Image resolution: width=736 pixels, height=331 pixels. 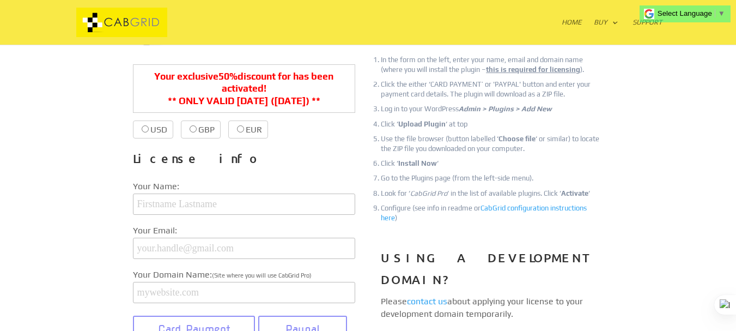 What do you see at coordinates (427, 301) in the screenshot?
I see `a: contact us` at bounding box center [427, 301].